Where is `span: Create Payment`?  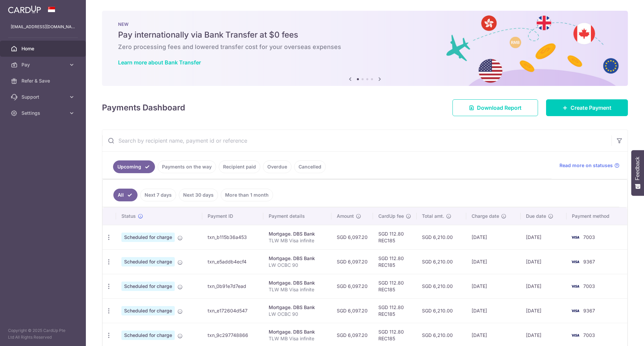 span: Create Payment is located at coordinates (591, 108).